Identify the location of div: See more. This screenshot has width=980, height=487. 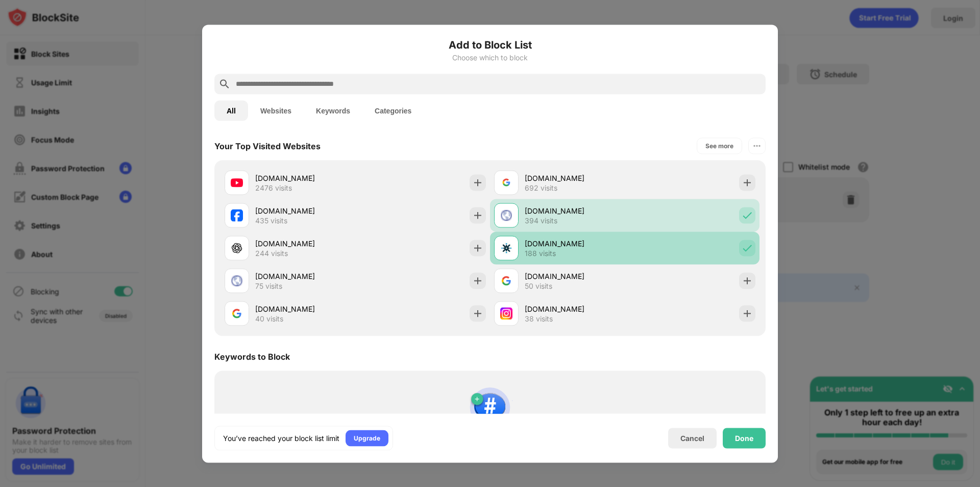
(720, 146).